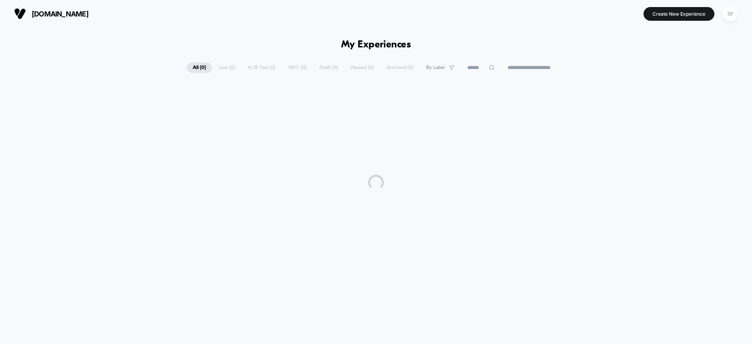 This screenshot has height=344, width=752. I want to click on button: Create New Experience, so click(679, 14).